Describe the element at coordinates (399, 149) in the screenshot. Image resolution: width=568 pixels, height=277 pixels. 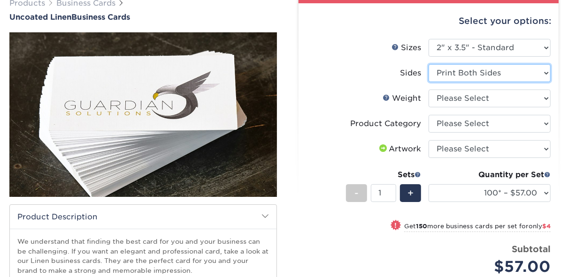
I see `div: Artwork` at that location.